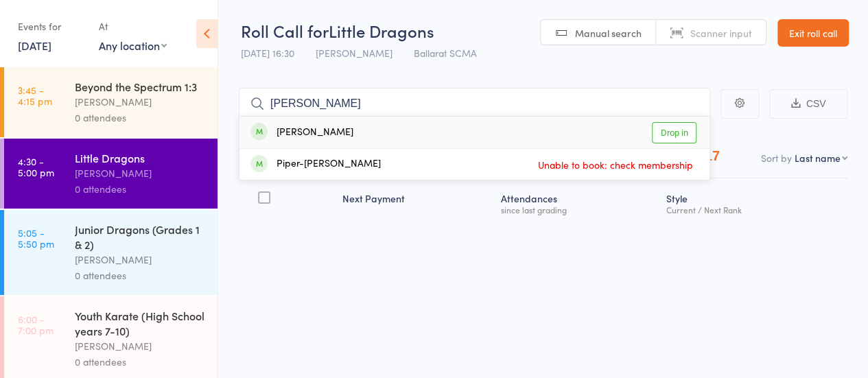 The image size is (868, 378). What do you see at coordinates (755, 202) in the screenshot?
I see `div: Style` at bounding box center [755, 202].